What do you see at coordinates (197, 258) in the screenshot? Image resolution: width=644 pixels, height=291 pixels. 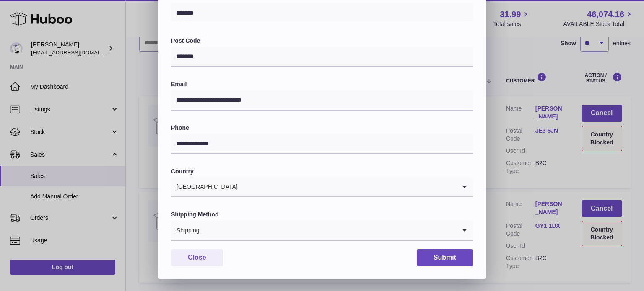 I see `button: Close` at bounding box center [197, 258].